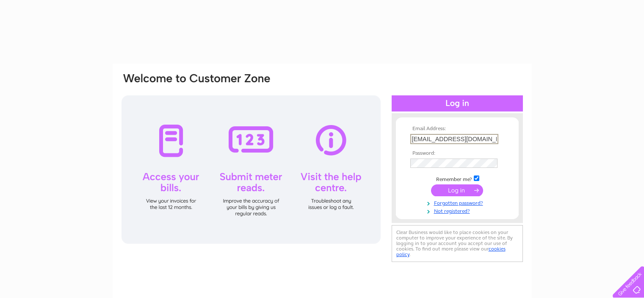 This screenshot has width=644, height=298. I want to click on a: Forgotten password?, so click(458, 202).